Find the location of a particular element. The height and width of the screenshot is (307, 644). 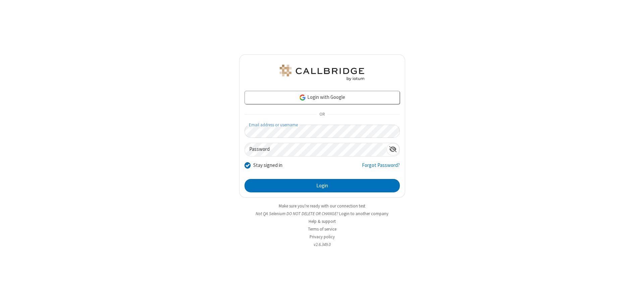

a: Forgot Password? is located at coordinates (381, 168).